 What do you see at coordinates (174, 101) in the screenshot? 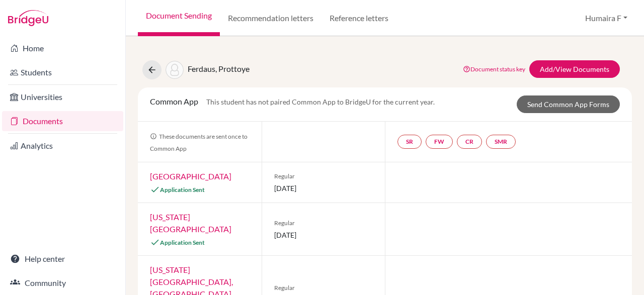
I see `span: Common App` at bounding box center [174, 101].